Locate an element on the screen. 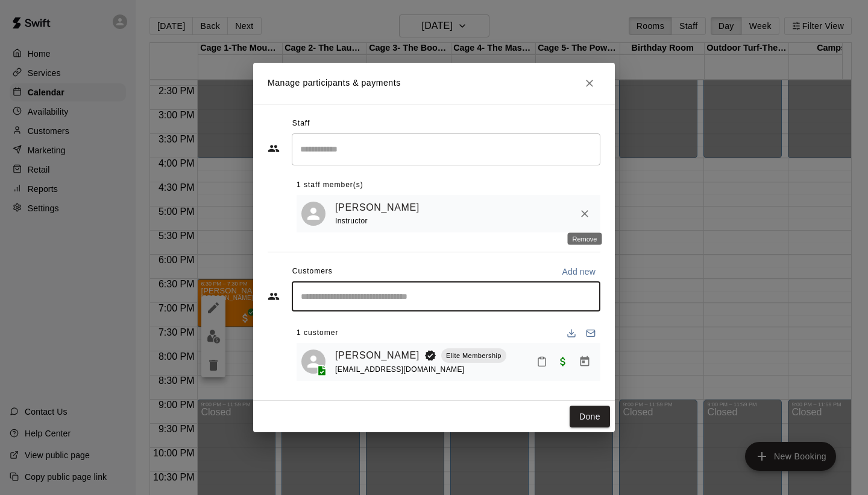 The width and height of the screenshot is (868, 495). button: Email participants is located at coordinates (591, 333).